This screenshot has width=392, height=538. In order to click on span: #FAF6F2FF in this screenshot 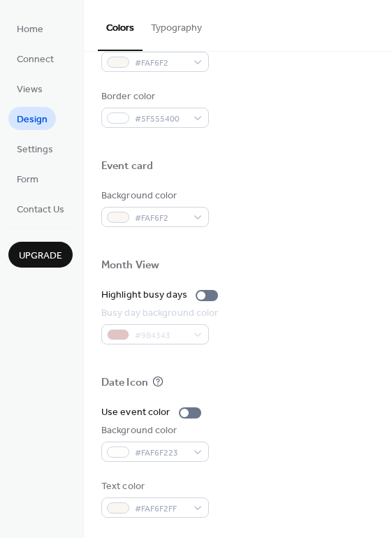, I will do `click(161, 509)`.